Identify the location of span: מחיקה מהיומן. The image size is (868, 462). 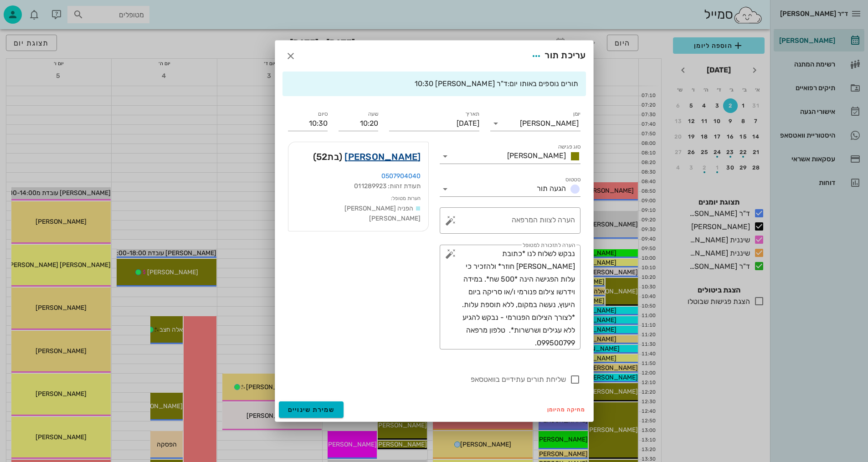
(566, 410).